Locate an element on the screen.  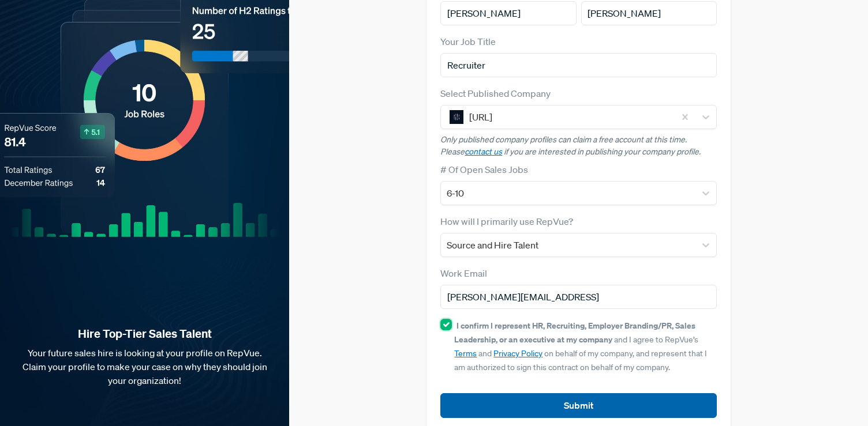
strong: I confirm I represent HR, Recruiting, Employer Branding/PR, Sales Leadership, or an executive at ... is located at coordinates (575, 333).